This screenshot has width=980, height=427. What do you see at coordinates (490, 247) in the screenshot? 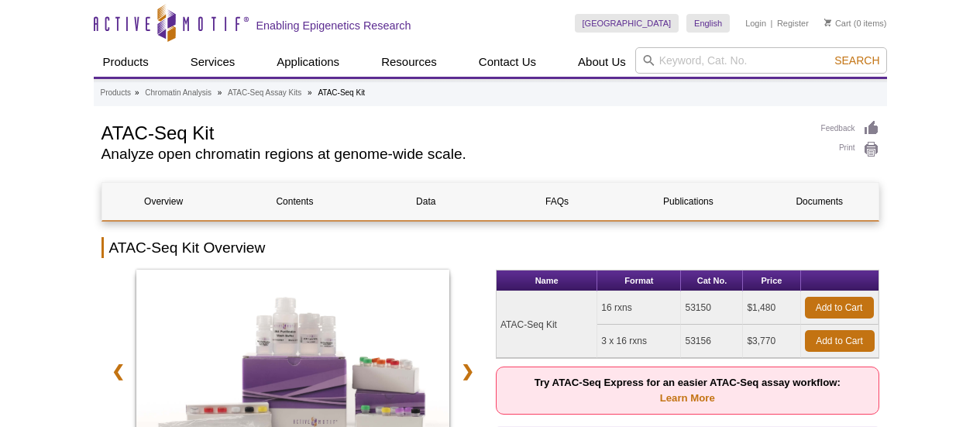
I see `h2: ATAC-Seq Kit Overview` at bounding box center [490, 247].